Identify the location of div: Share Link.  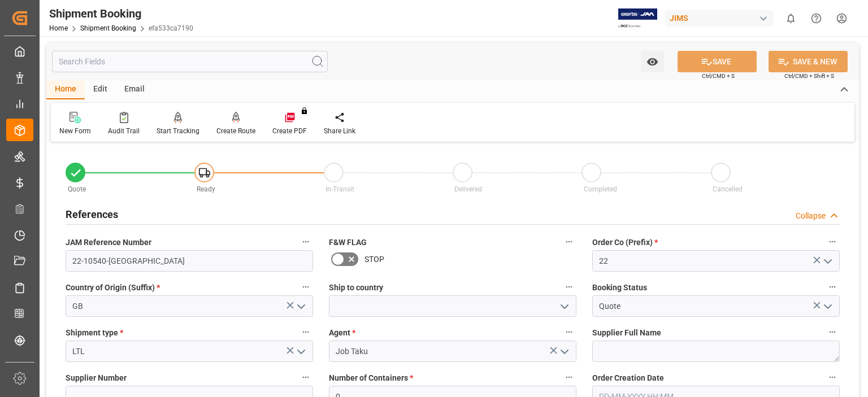
(339, 131).